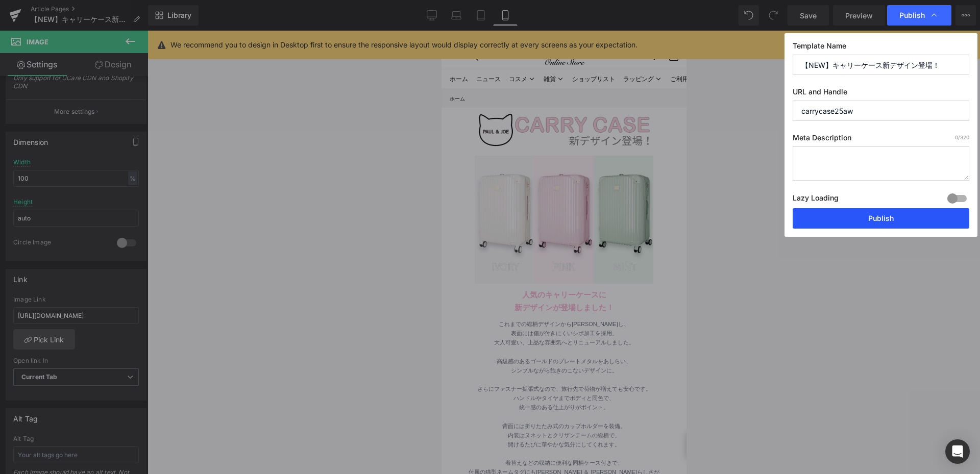 The height and width of the screenshot is (474, 980). Describe the element at coordinates (958, 452) in the screenshot. I see `div: Open Intercom Messenger` at that location.